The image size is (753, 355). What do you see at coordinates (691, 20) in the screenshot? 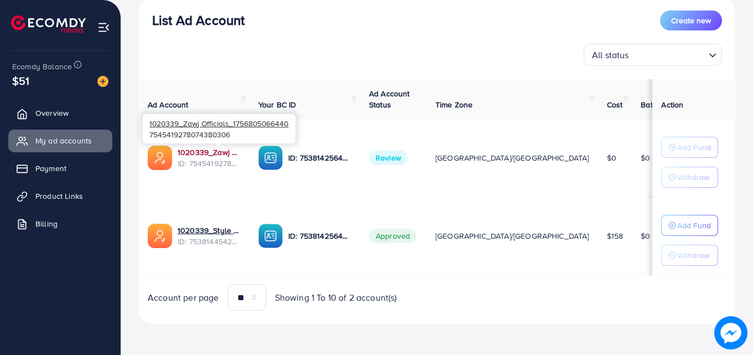
I see `button: Create new` at bounding box center [691, 20].